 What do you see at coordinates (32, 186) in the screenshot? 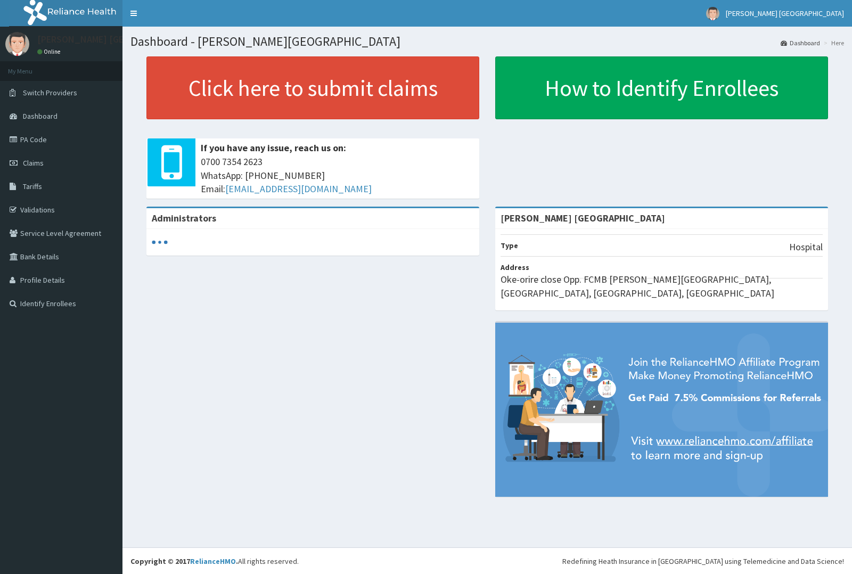
I see `span: Tariffs` at bounding box center [32, 186].